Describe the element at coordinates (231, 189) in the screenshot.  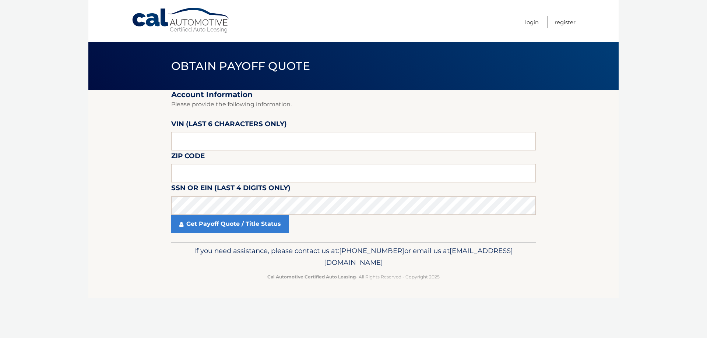
I see `label: SSN or EIN (last 4 digits only)` at that location.